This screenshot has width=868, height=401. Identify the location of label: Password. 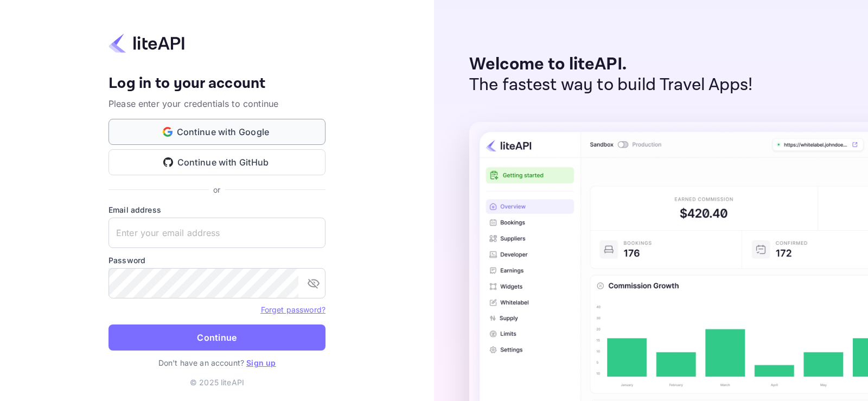
(217, 260).